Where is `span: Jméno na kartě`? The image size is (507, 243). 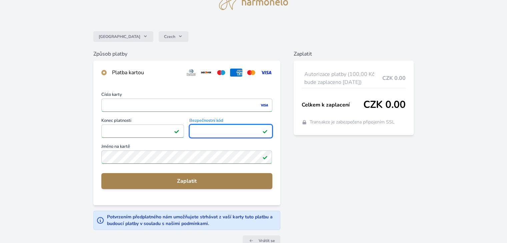
span: Jméno na kartě is located at coordinates (187, 148).